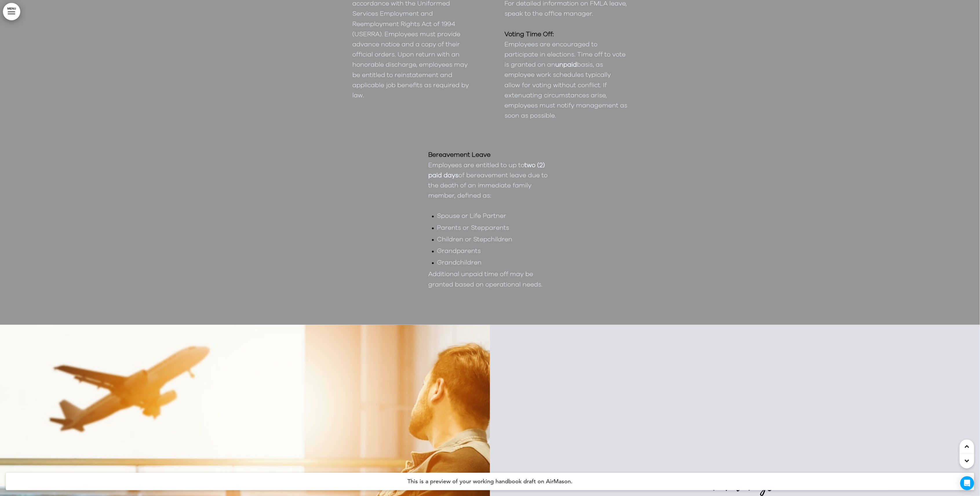 This screenshot has width=980, height=496. What do you see at coordinates (11, 11) in the screenshot?
I see `a: MENU` at bounding box center [11, 11].